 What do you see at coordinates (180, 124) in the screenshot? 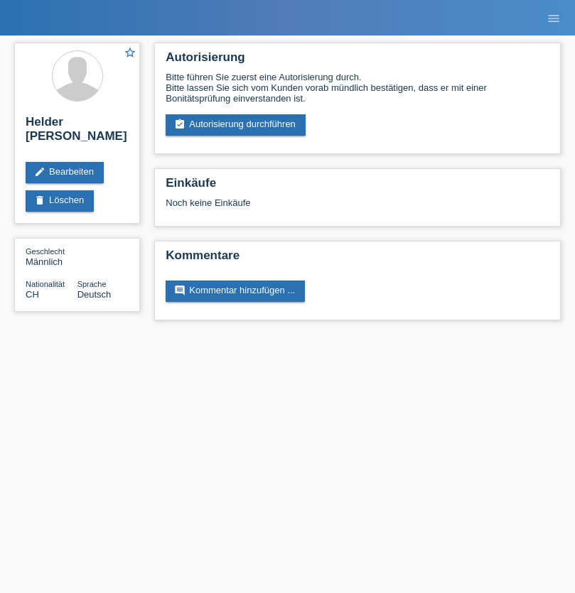
I see `i: assignment_turned_in` at bounding box center [180, 124].